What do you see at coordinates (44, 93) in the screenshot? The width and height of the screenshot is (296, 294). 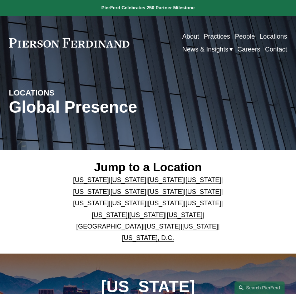 I see `h4: LOCATIONS` at bounding box center [44, 93].